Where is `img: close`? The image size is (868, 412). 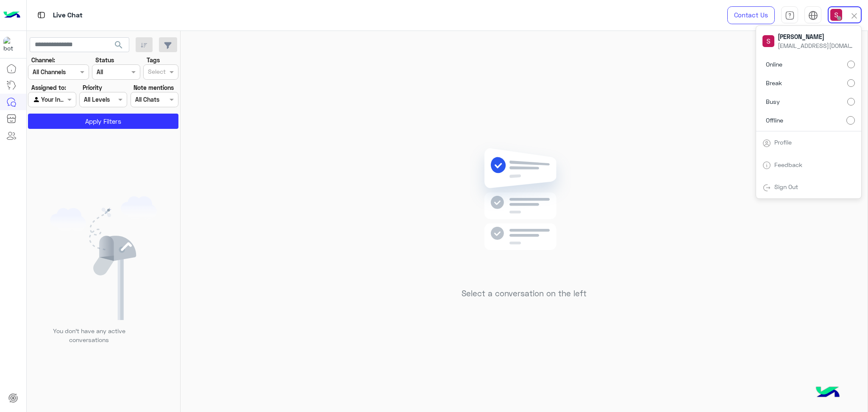 img: close is located at coordinates (854, 16).